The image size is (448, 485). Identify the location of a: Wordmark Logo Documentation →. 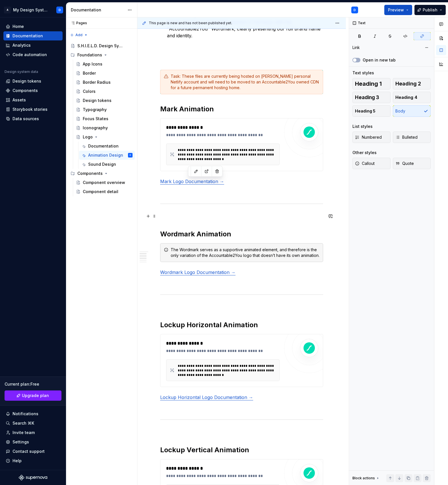
(198, 272).